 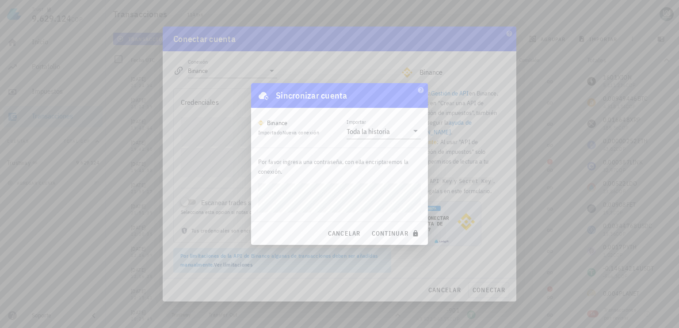 What do you see at coordinates (396, 233) in the screenshot?
I see `button: continuar` at bounding box center [396, 233].